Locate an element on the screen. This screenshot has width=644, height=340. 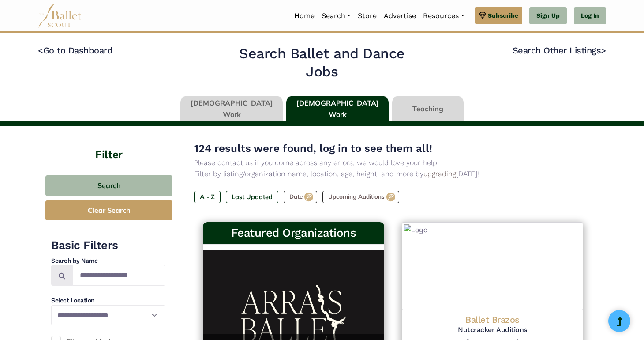
h2: Search Ballet and Dance Jobs is located at coordinates (322, 63).